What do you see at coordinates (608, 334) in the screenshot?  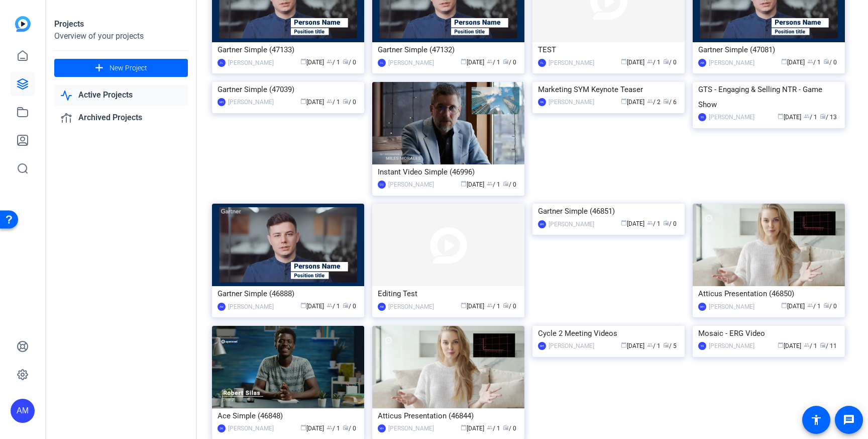 I see `div: Cycle 2 Meeting Videos` at bounding box center [608, 334].